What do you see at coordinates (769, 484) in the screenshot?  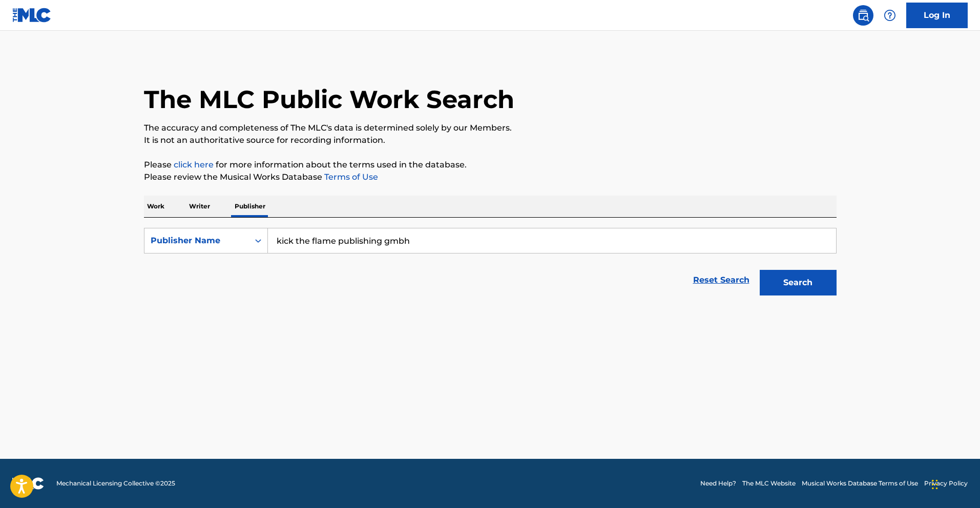 I see `a: The MLC Website` at bounding box center [769, 484].